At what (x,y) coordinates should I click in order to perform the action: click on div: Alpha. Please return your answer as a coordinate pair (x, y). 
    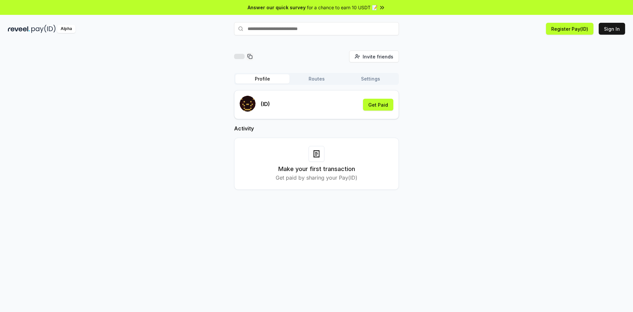
    Looking at the image, I should click on (66, 29).